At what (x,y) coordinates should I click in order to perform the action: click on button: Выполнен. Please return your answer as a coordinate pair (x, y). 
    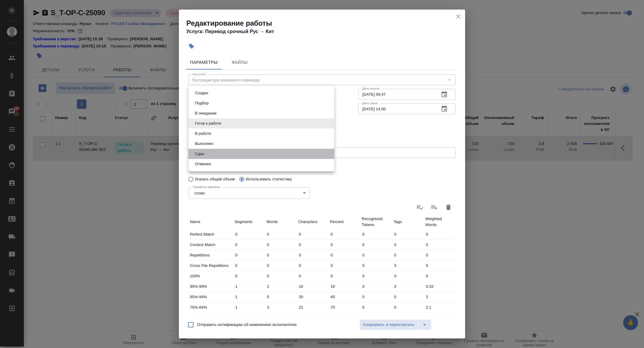
    Looking at the image, I should click on (204, 144).